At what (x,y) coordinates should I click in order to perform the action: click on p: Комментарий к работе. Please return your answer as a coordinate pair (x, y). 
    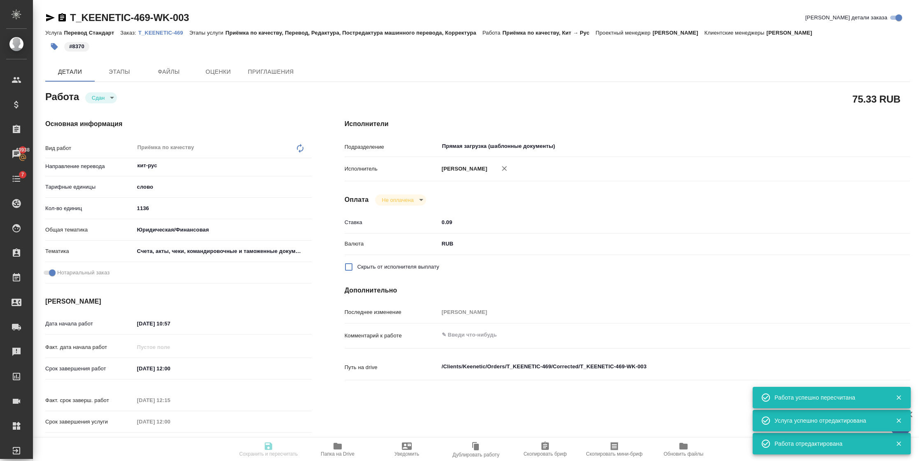
    Looking at the image, I should click on (392, 336).